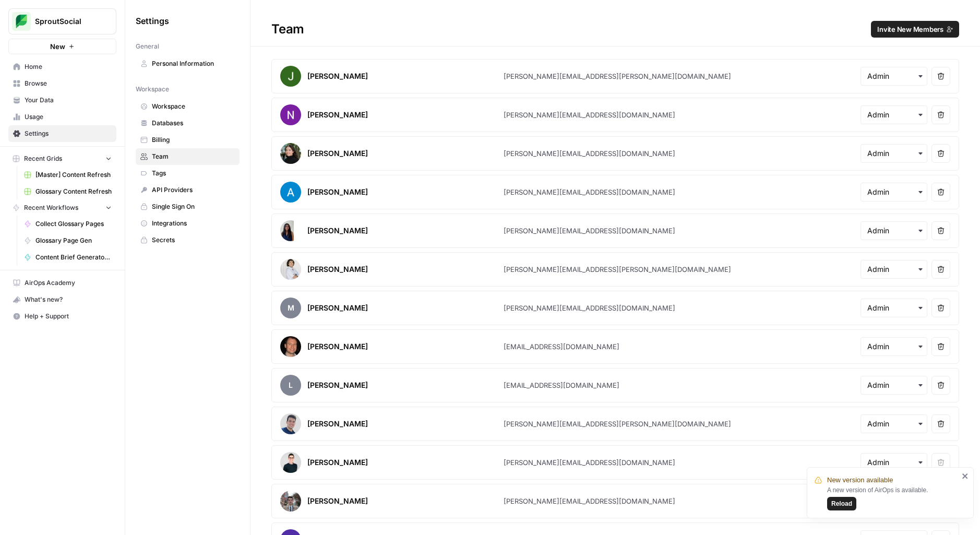  I want to click on span: Content Brief Generator (Updated), so click(74, 257).